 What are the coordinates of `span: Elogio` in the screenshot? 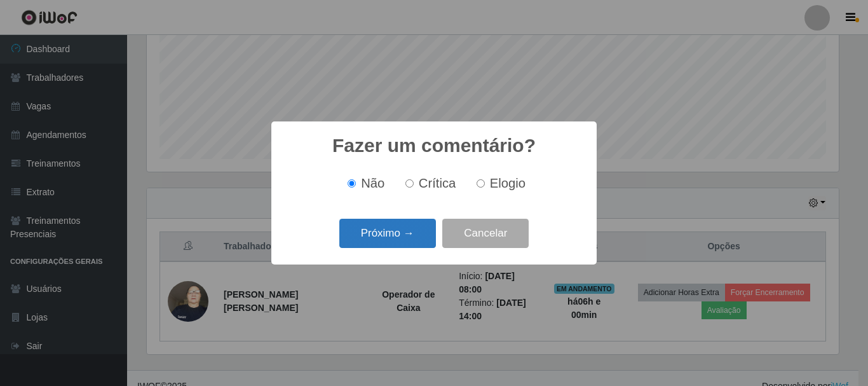 It's located at (507, 183).